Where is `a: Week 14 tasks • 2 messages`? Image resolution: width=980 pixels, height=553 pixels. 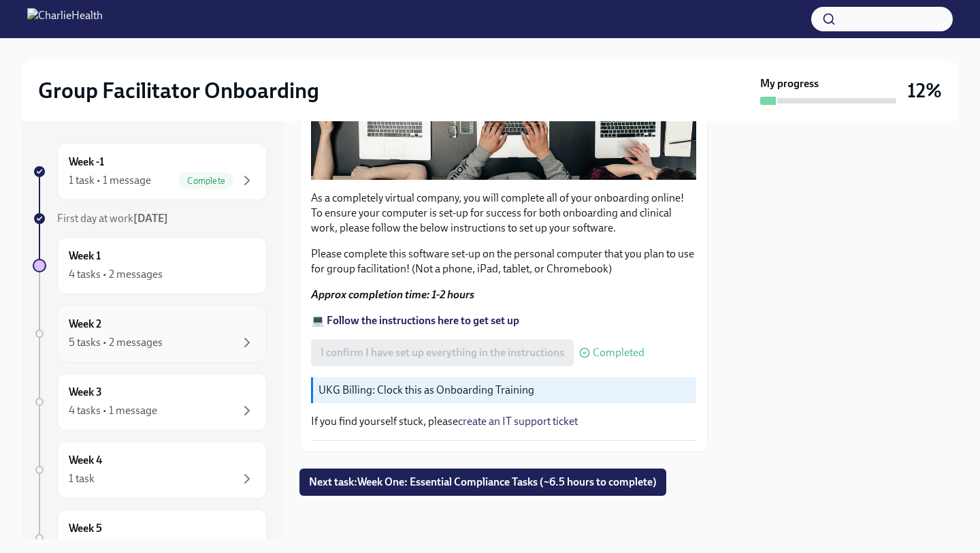
a: Week 14 tasks • 2 messages is located at coordinates (150, 266).